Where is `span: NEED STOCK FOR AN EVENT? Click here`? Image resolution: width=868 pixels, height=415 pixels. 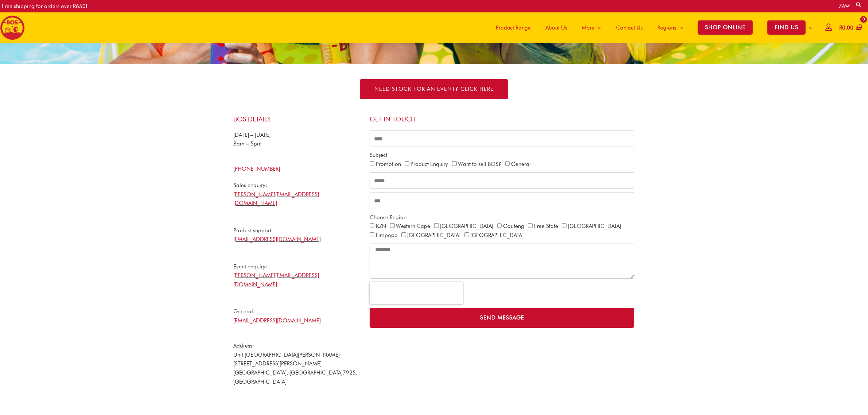
span: NEED STOCK FOR AN EVENT? Click here is located at coordinates (434, 89).